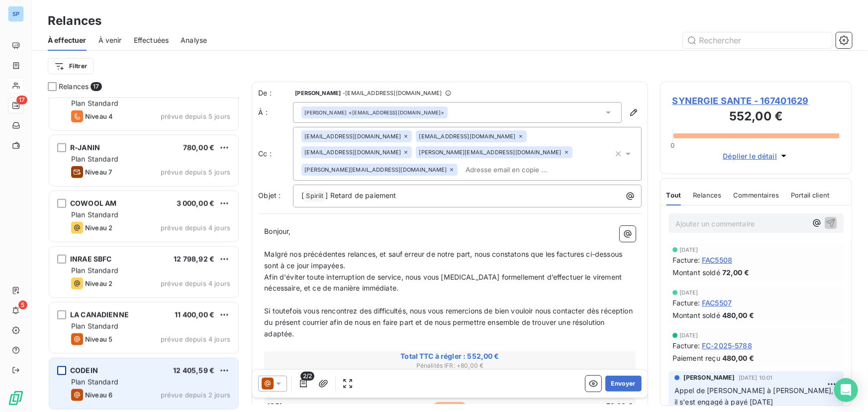  What do you see at coordinates (717, 259) in the screenshot?
I see `span: FAC5508` at bounding box center [717, 259].